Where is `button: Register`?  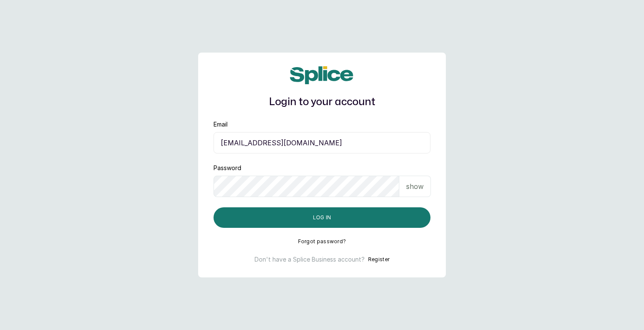
button: Register is located at coordinates (379, 259).